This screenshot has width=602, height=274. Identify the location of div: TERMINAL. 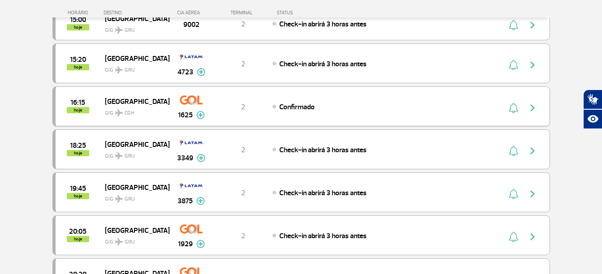
(243, 13).